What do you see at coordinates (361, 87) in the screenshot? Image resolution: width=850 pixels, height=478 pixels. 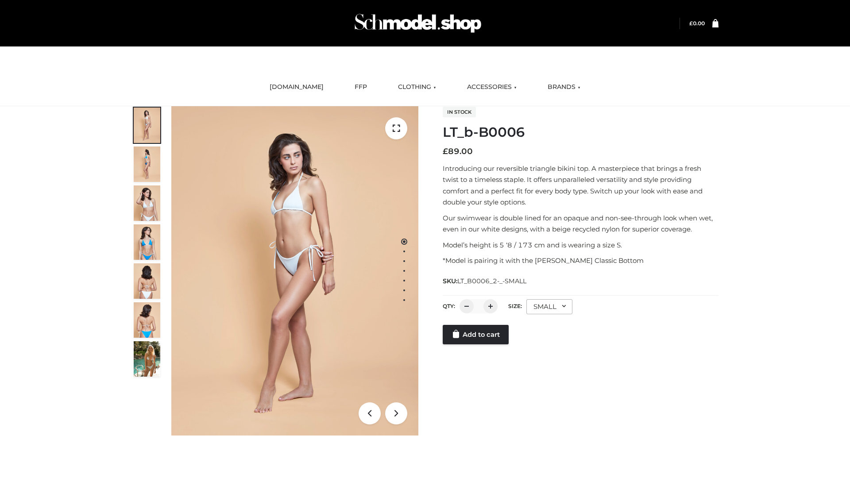 I see `a: FFP` at bounding box center [361, 87].